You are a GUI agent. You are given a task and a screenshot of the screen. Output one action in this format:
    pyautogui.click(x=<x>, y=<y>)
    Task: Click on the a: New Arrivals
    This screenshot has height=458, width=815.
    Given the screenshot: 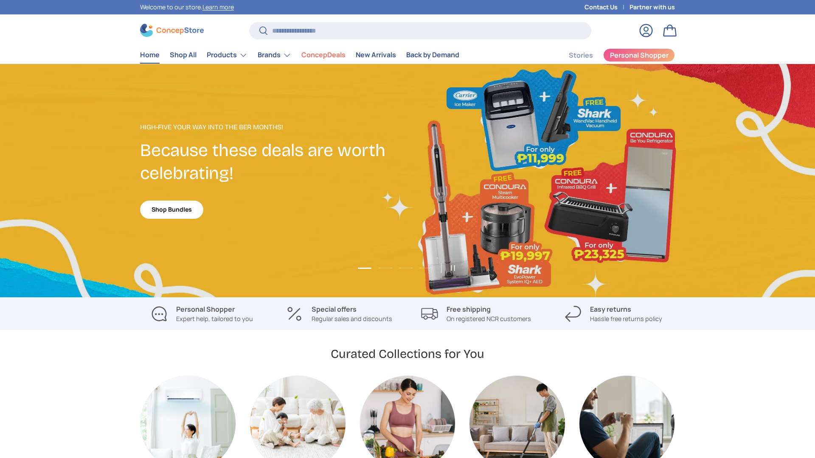 What is the action you would take?
    pyautogui.click(x=376, y=55)
    